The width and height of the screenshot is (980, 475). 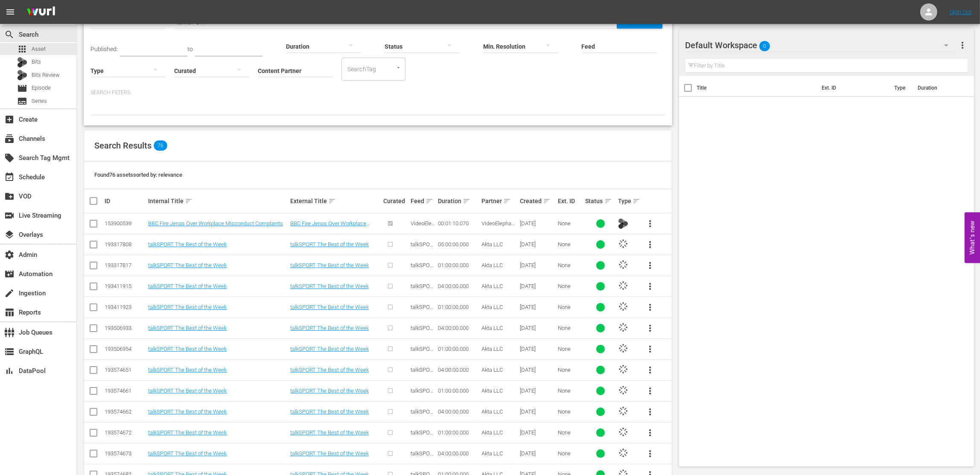 I want to click on div: 00:01:10.070, so click(x=458, y=223).